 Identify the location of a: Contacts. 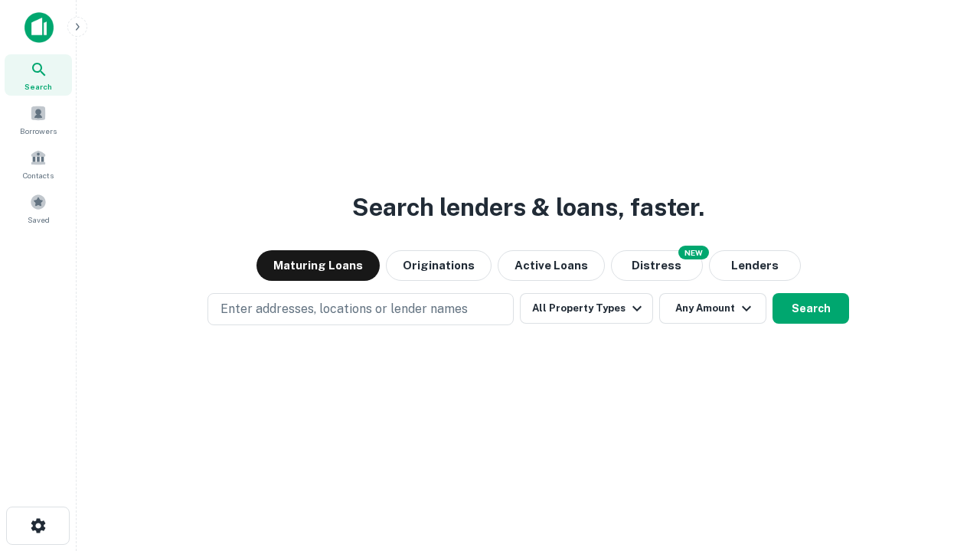
(39, 164).